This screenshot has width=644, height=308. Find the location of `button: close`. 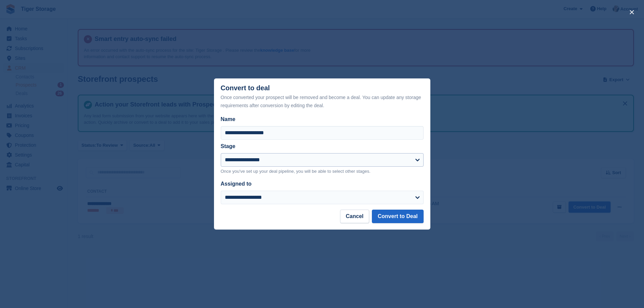

button: close is located at coordinates (632, 12).